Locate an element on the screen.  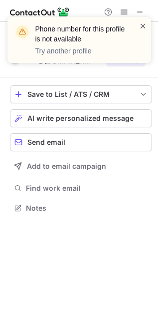
img: ContactOut v5.3.10 is located at coordinates (40, 12).